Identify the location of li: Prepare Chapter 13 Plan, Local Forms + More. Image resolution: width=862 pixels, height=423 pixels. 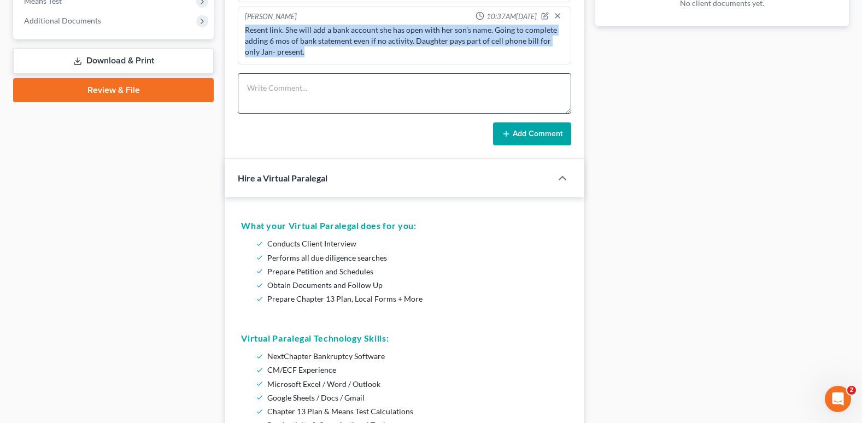
(415, 298).